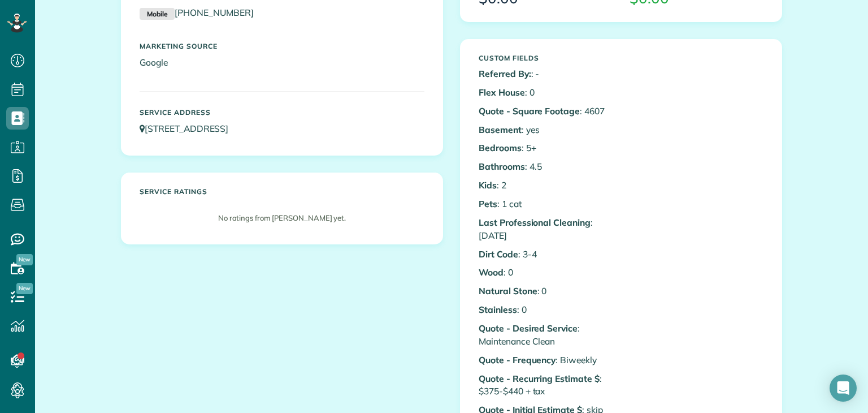 This screenshot has width=868, height=413. What do you see at coordinates (488, 203) in the screenshot?
I see `b: Pets` at bounding box center [488, 203].